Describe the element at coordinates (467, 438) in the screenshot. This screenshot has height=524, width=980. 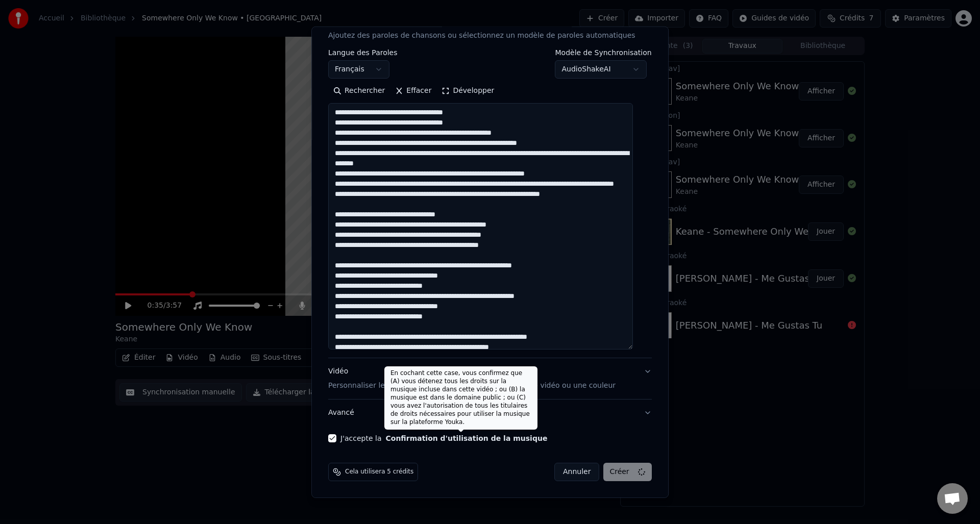
I see `button: J'accepte la` at that location.